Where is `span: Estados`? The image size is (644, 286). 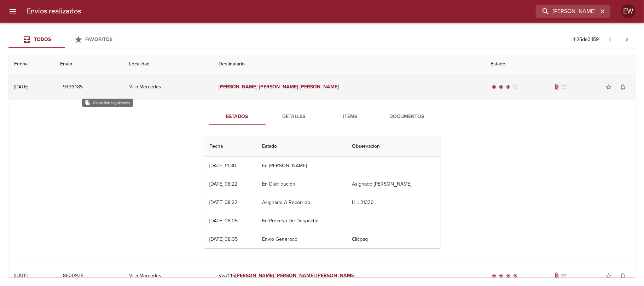 span: Estados is located at coordinates (237, 117).